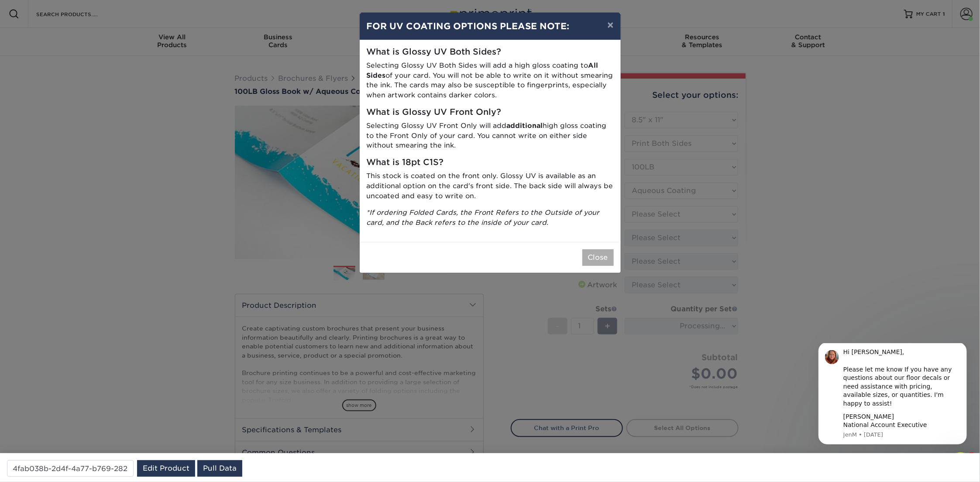 The width and height of the screenshot is (980, 482). What do you see at coordinates (490, 112) in the screenshot?
I see `h5: What is Glossy UV Front Only?` at bounding box center [490, 112].